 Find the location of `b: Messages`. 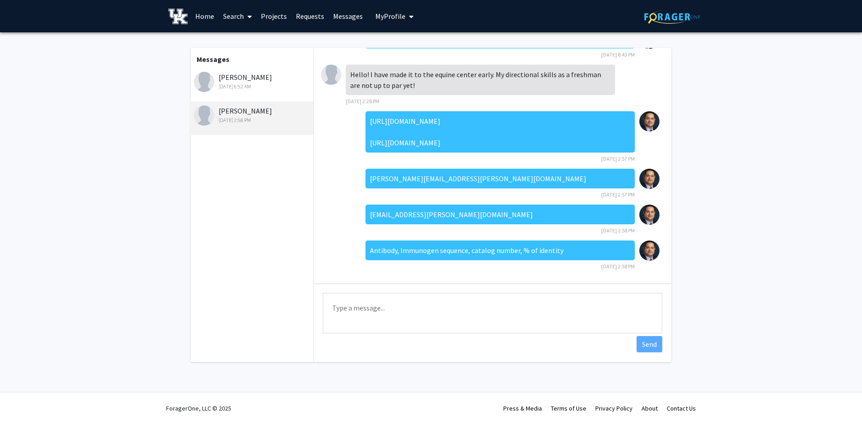

b: Messages is located at coordinates (213, 59).